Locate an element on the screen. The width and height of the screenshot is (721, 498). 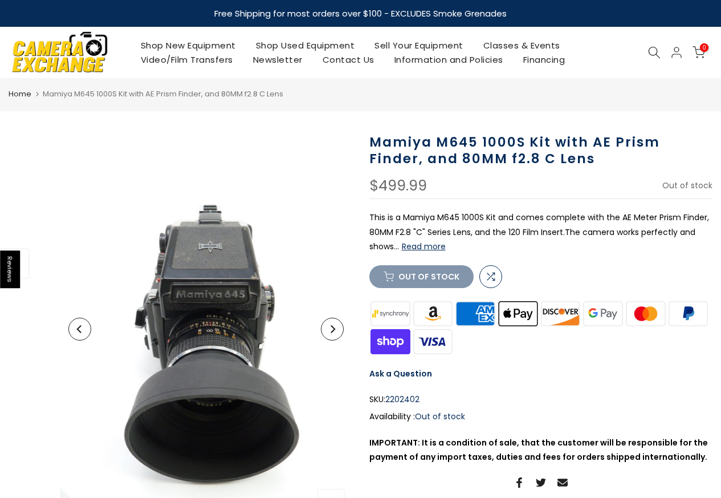
a: Home is located at coordinates (20, 94).